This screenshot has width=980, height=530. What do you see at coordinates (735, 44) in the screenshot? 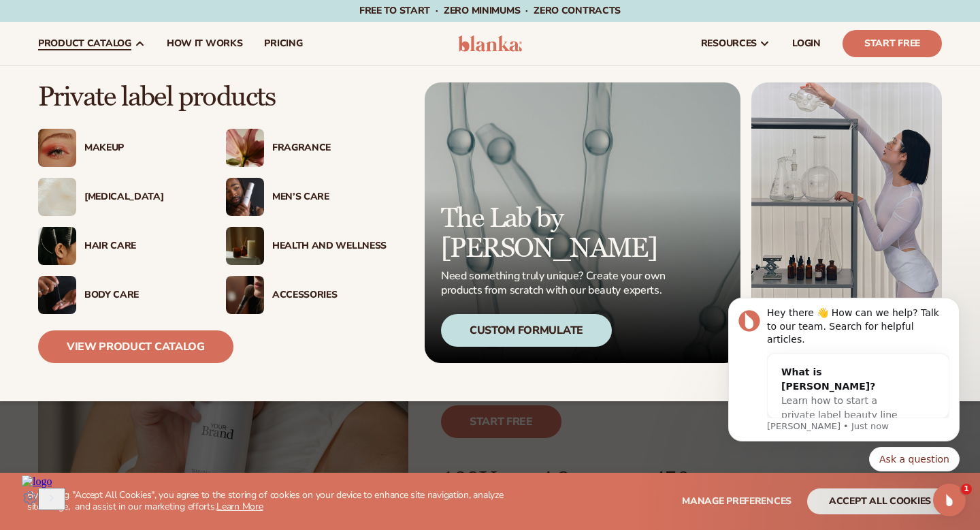
I see `a: resources` at bounding box center [735, 44].